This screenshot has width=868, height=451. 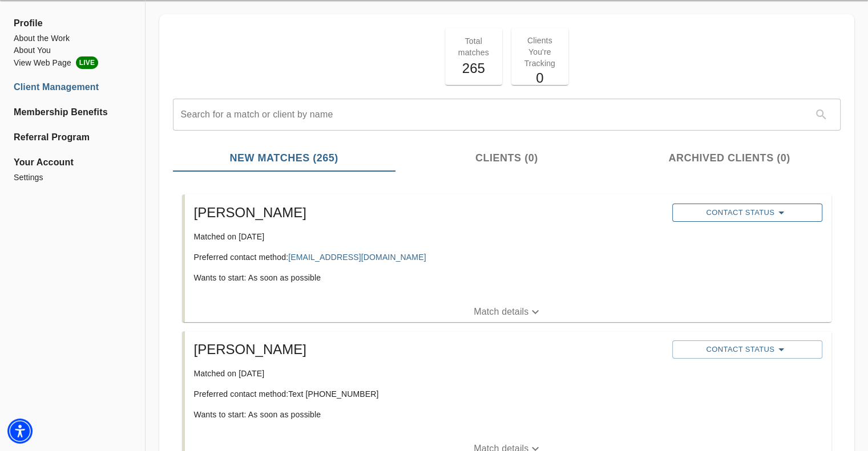 I want to click on p: Total matches, so click(x=474, y=47).